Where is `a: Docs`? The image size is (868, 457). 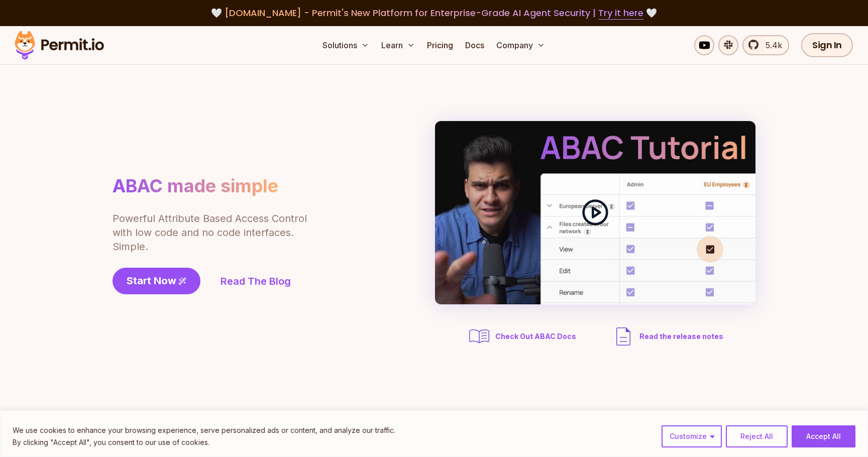
a: Docs is located at coordinates (475, 45).